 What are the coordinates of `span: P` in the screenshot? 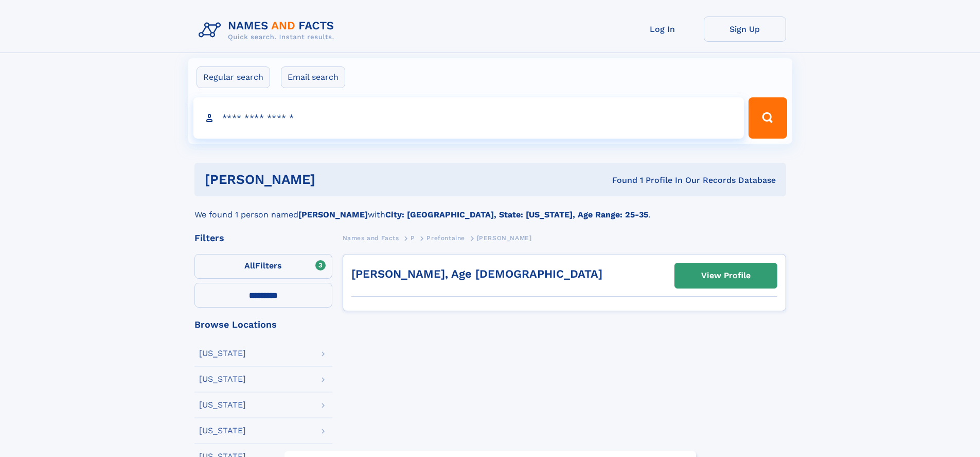 It's located at (413, 238).